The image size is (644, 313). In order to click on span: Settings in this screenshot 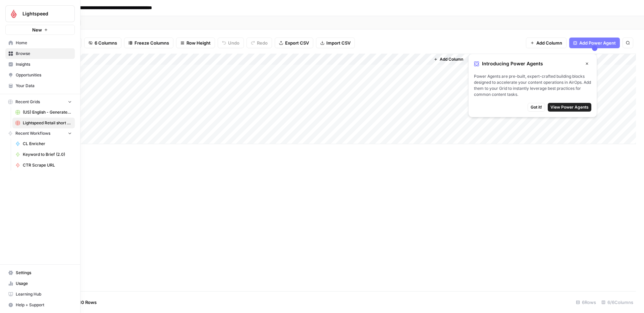, I will do `click(44, 273)`.